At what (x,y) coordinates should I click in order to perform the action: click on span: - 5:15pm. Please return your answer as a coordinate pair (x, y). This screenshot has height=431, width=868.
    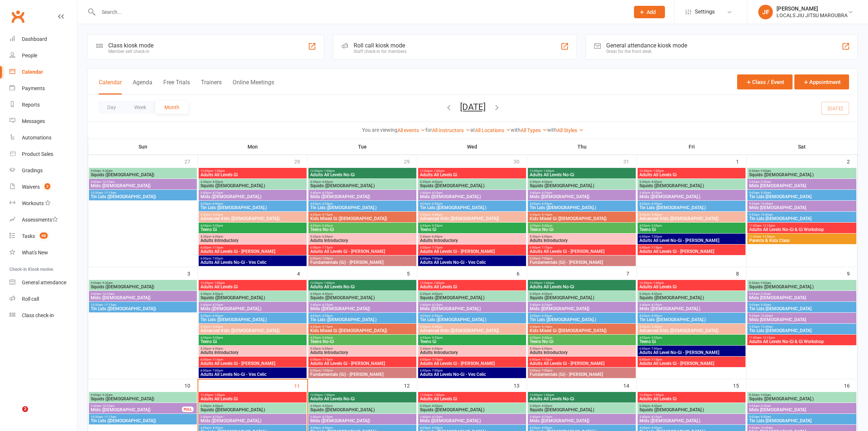
    Looking at the image, I should click on (546, 214).